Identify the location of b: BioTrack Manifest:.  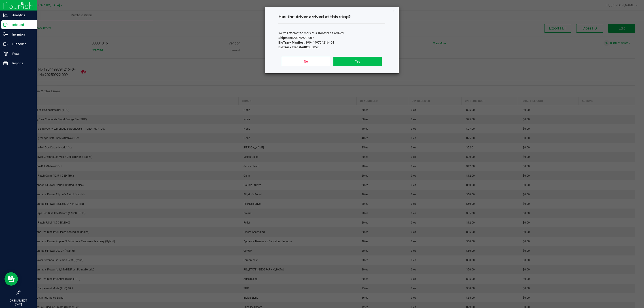
(292, 42).